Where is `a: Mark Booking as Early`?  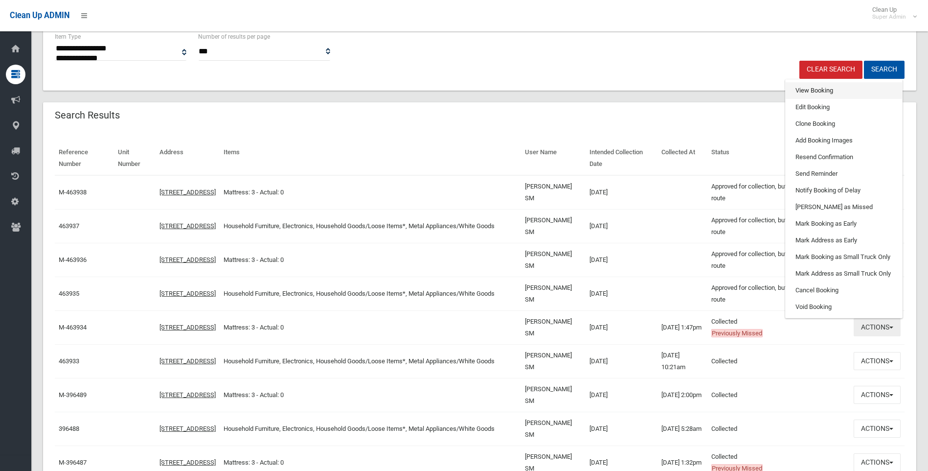
a: Mark Booking as Early is located at coordinates (844, 224).